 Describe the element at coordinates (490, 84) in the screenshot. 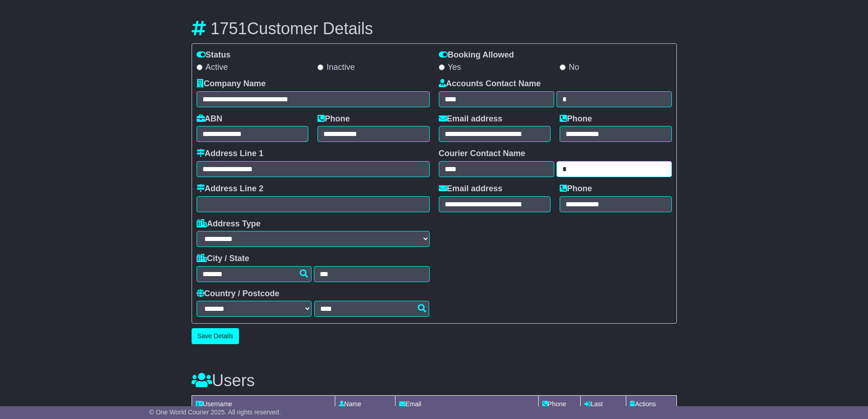

I see `label: Accounts Contact Name` at that location.